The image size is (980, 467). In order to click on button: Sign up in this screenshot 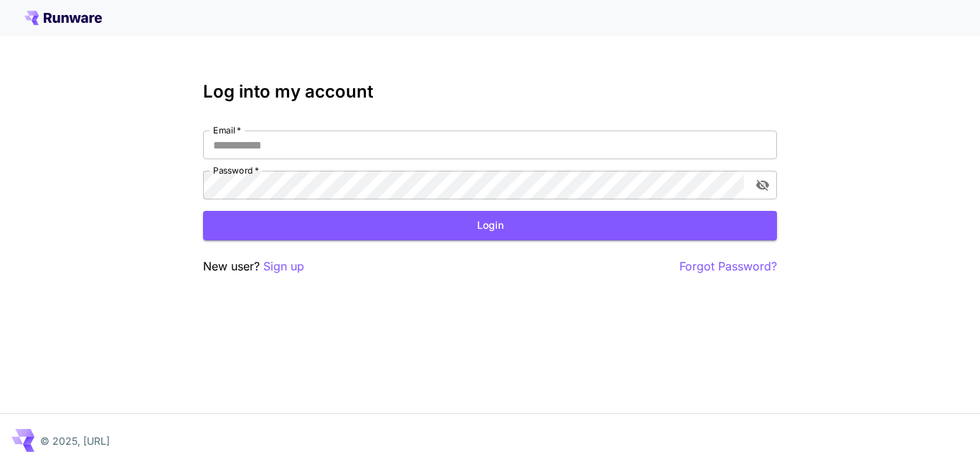, I will do `click(284, 266)`.